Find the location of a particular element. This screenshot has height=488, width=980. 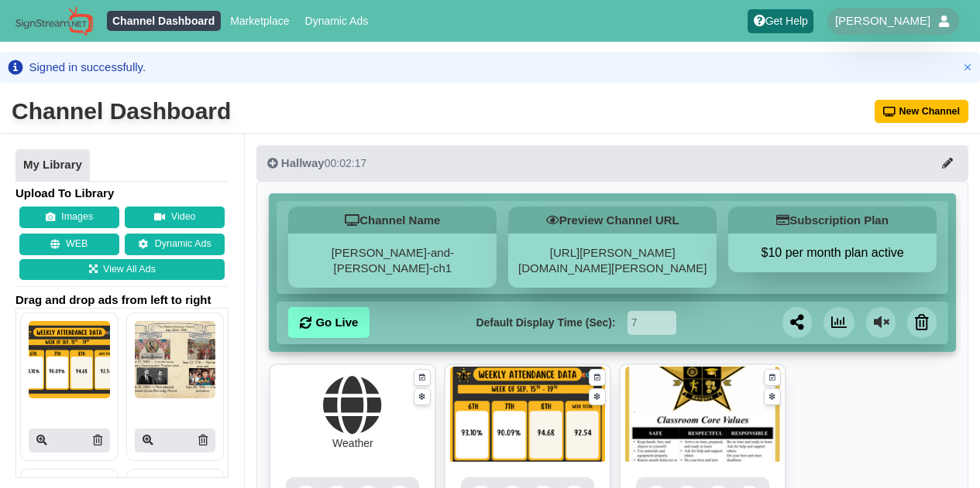

h5: Channel Name is located at coordinates (392, 220).